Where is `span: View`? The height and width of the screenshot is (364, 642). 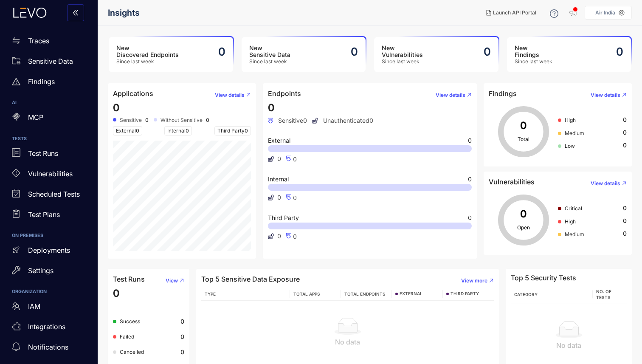 span: View is located at coordinates (172, 281).